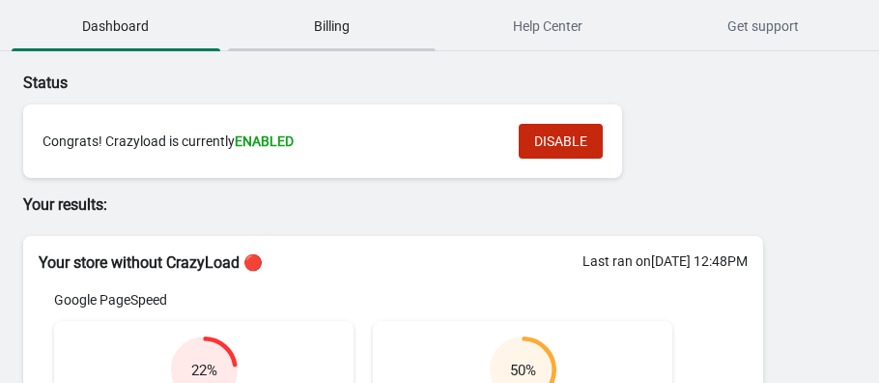  What do you see at coordinates (116, 26) in the screenshot?
I see `span: Dashboard` at bounding box center [116, 26].